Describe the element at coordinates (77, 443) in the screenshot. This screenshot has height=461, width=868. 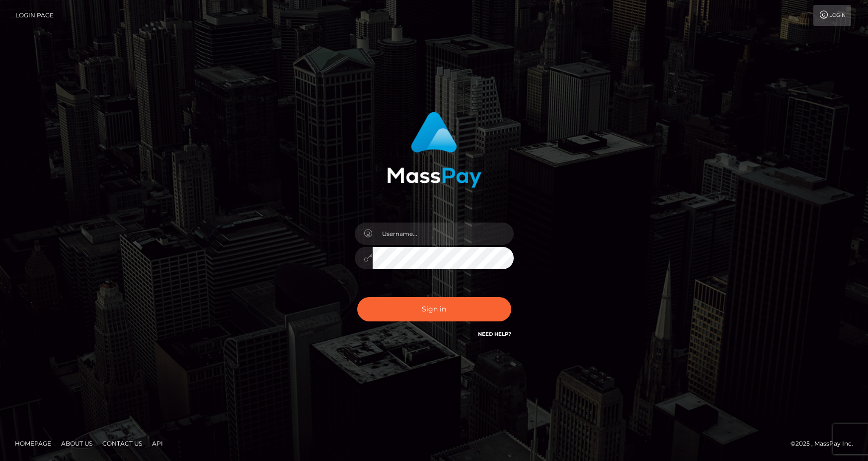
I see `a: About Us` at that location.